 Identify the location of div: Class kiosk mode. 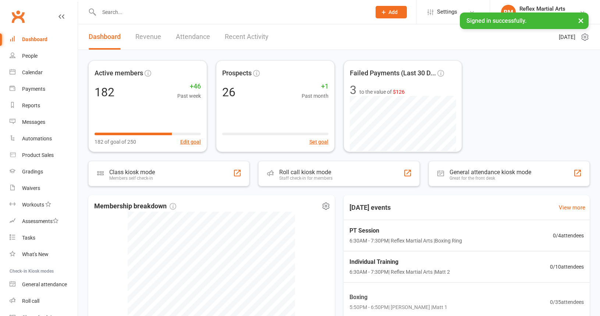
(132, 172).